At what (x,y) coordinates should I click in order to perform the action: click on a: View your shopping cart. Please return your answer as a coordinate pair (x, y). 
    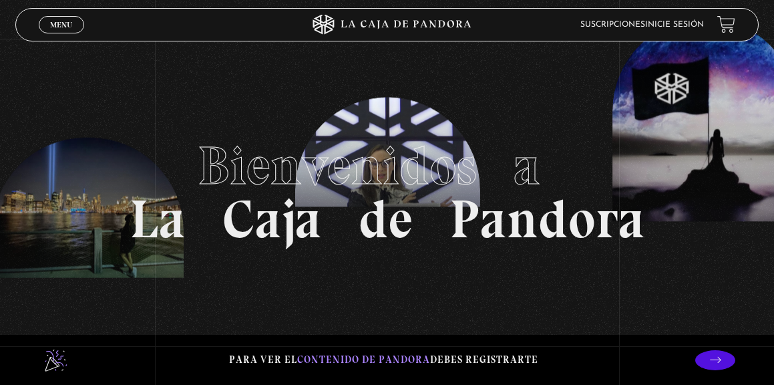
    Looking at the image, I should click on (726, 24).